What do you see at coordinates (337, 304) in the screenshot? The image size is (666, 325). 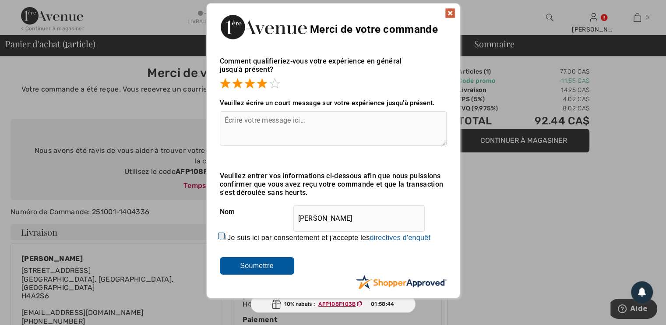 I see `ins: AFP108F103B` at bounding box center [337, 304].